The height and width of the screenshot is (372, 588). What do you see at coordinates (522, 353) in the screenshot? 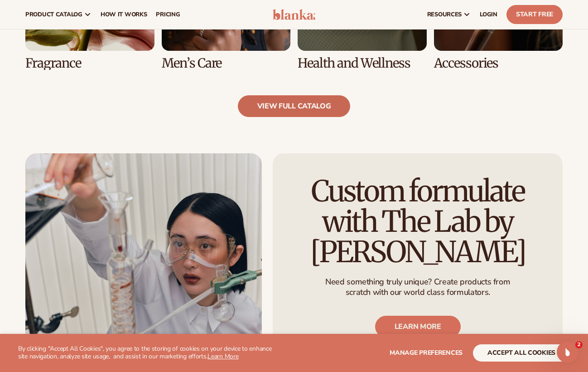
I see `button: accept all cookies` at bounding box center [522, 353].